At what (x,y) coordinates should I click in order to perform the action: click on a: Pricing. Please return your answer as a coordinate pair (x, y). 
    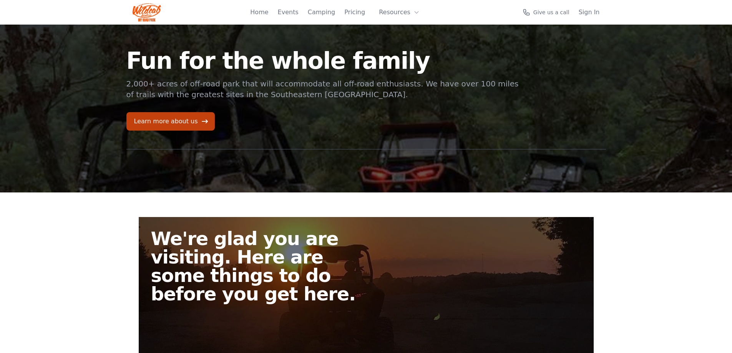
    Looking at the image, I should click on (355, 12).